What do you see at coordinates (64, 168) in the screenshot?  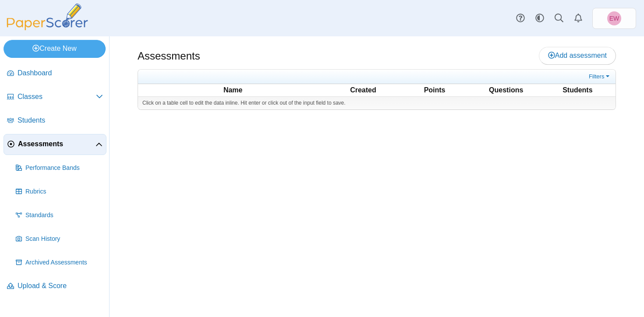 I see `span: Performance Bands` at bounding box center [64, 168].